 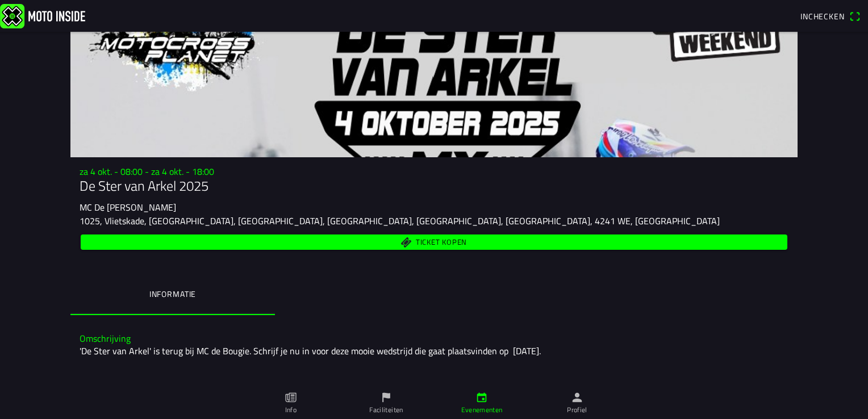 What do you see at coordinates (441, 243) in the screenshot?
I see `span: Ticket kopen` at bounding box center [441, 243].